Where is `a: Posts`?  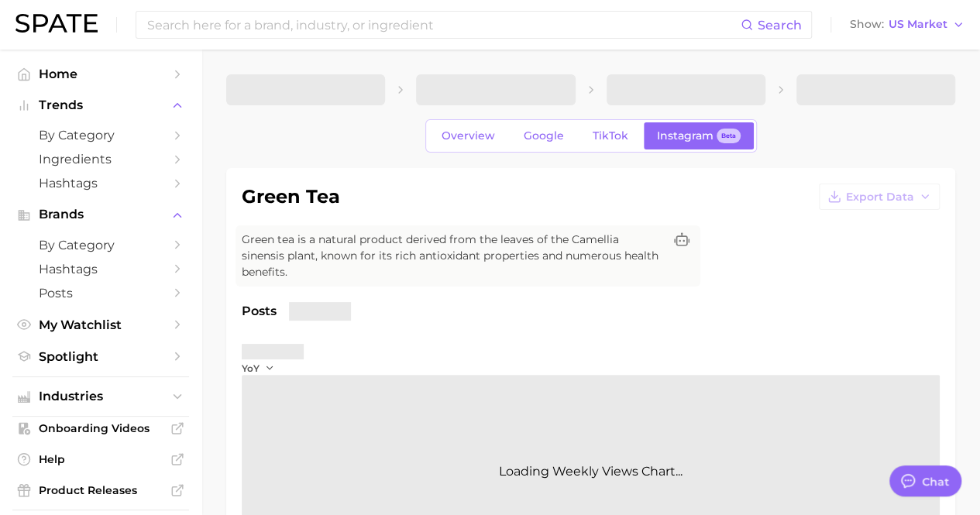
a: Posts is located at coordinates (101, 293).